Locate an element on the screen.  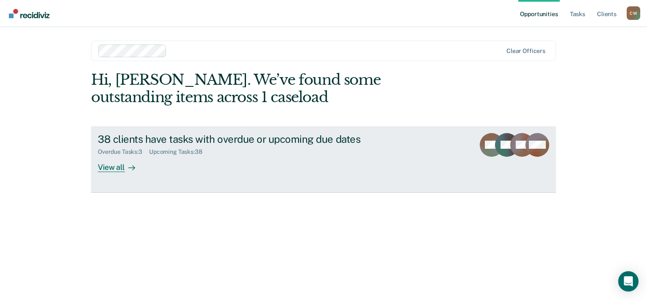
div: View all is located at coordinates (121, 163).